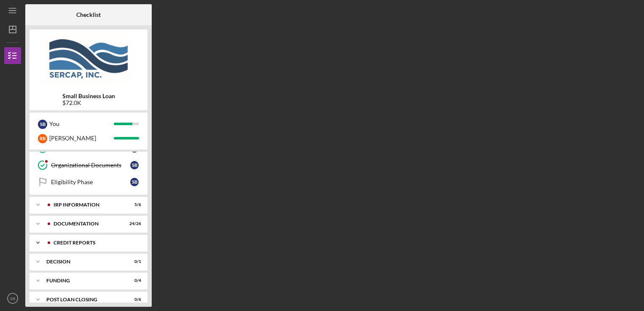  I want to click on div: Decision, so click(83, 262).